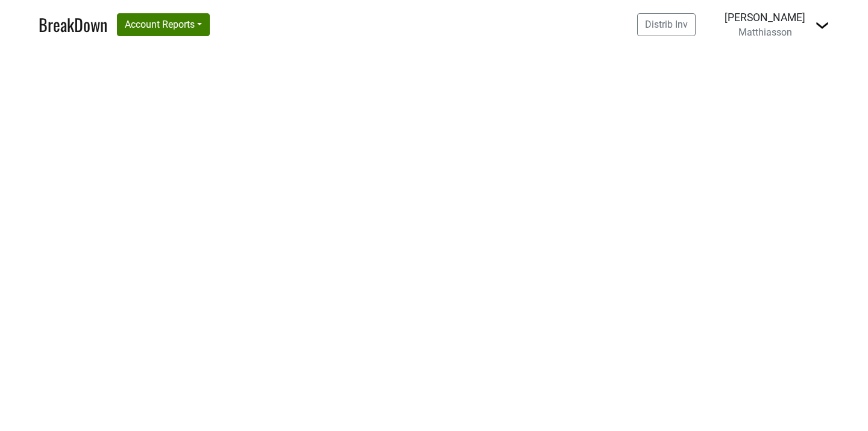 The image size is (868, 431). I want to click on a: BreakDown, so click(72, 25).